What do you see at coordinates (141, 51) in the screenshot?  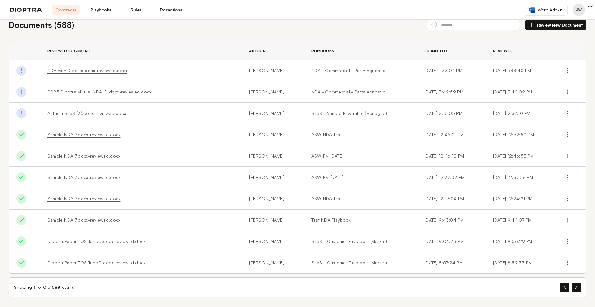 I see `th: Reviewed Document` at bounding box center [141, 51].